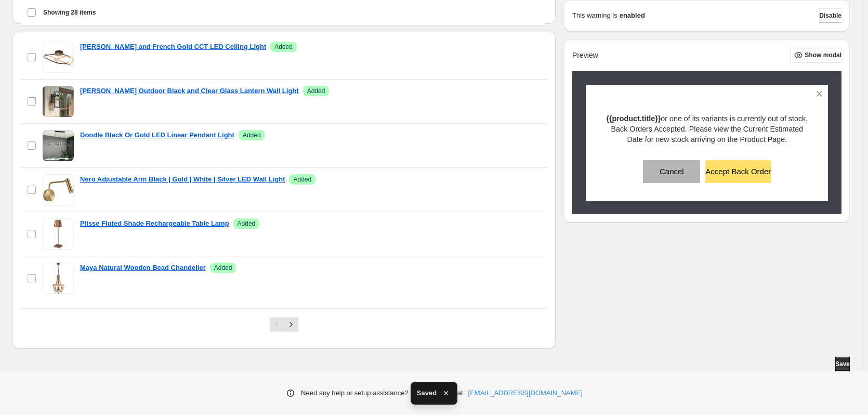 Image resolution: width=868 pixels, height=415 pixels. I want to click on p: This warning is, so click(594, 15).